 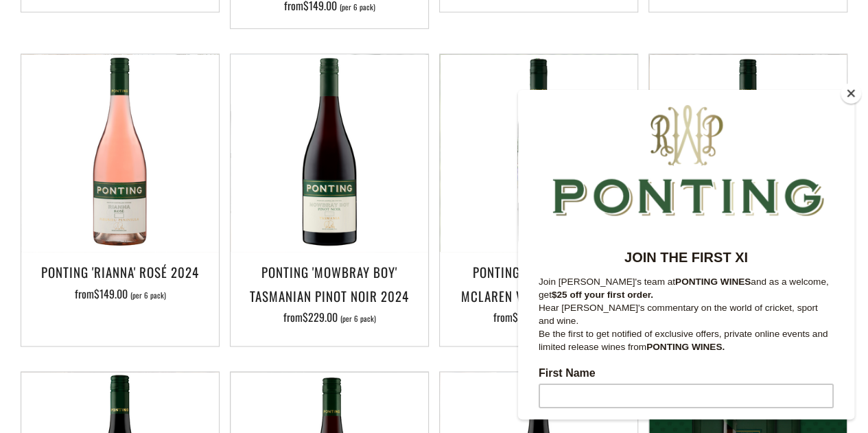 I want to click on a: Ponting 'Rianna' Rosé 2024 from$149.00 (per 6 pack), so click(x=120, y=294).